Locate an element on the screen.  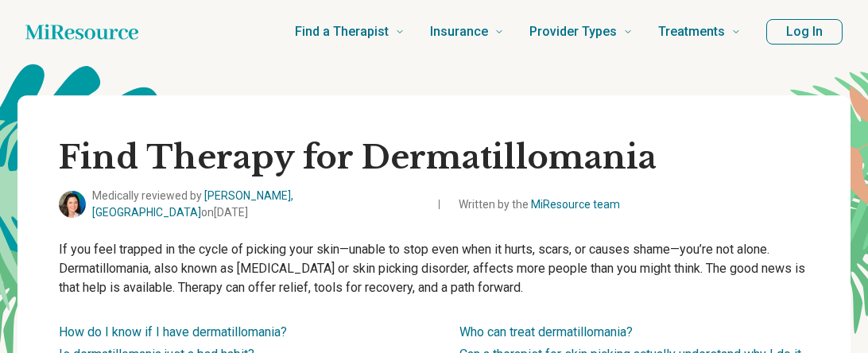
a: Home page is located at coordinates (82, 32).